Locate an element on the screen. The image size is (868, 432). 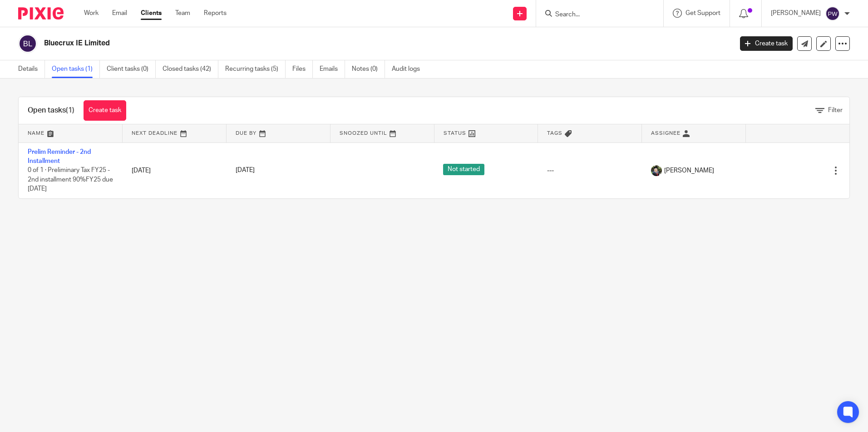
span: Not started is located at coordinates (464, 169).